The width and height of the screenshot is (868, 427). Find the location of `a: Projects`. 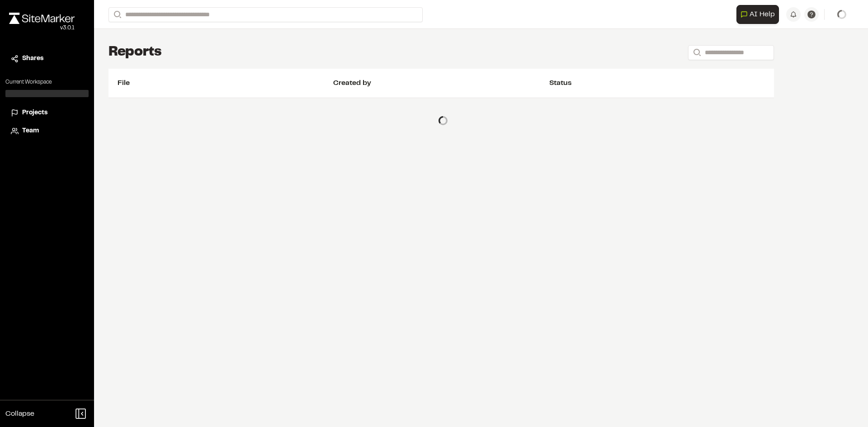

a: Projects is located at coordinates (47, 113).